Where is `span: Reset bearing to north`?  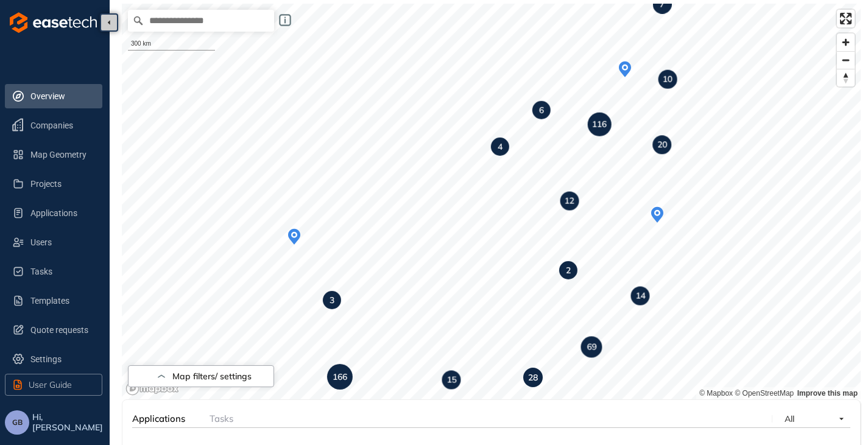 span: Reset bearing to north is located at coordinates (845, 78).